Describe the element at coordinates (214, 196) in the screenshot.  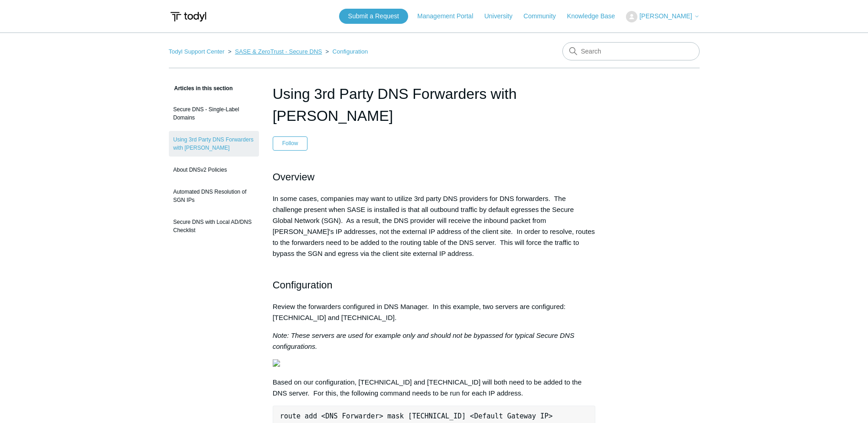
I see `a: Automated DNS Resolution of SGN IPs` at that location.